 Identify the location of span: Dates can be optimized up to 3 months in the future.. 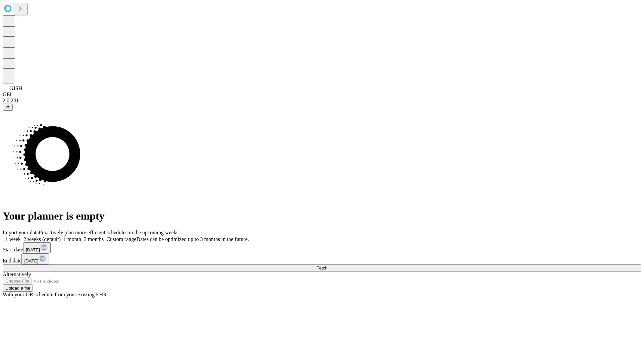
(193, 239).